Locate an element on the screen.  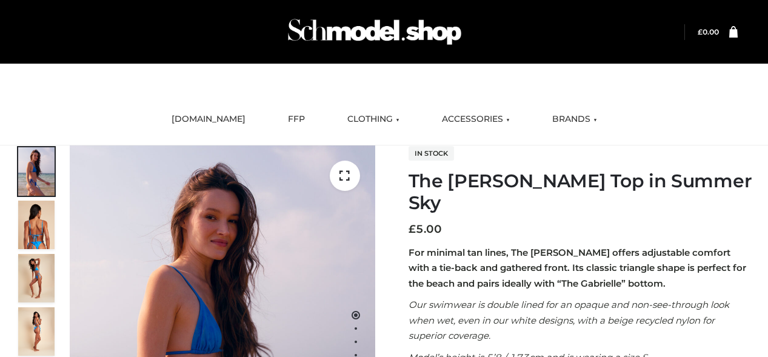
a: FFP is located at coordinates (296, 119).